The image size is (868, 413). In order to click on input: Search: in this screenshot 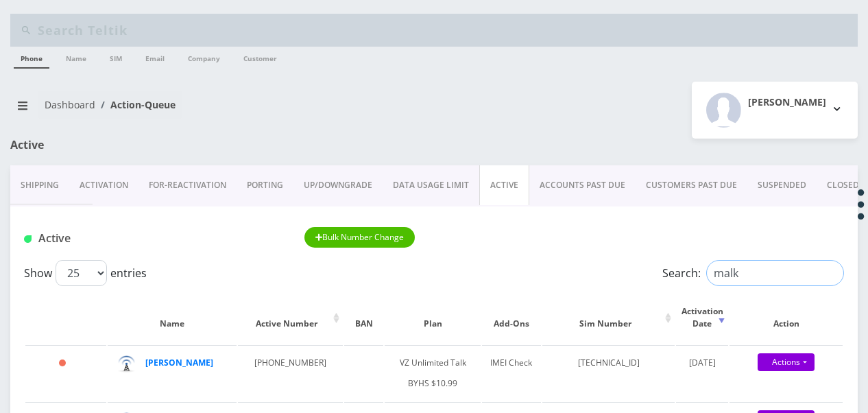, I will do `click(775, 273)`.